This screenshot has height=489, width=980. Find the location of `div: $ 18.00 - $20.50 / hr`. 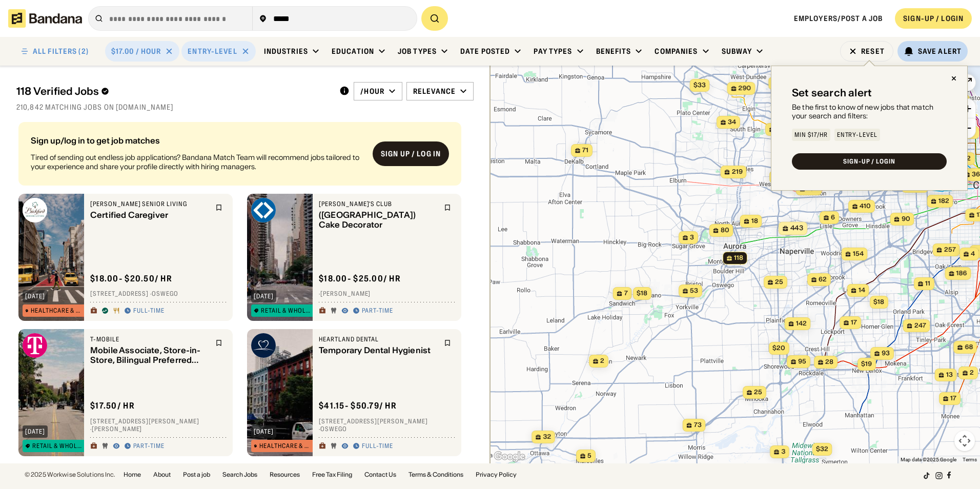

div: $ 18.00 - $20.50 / hr is located at coordinates (131, 278).